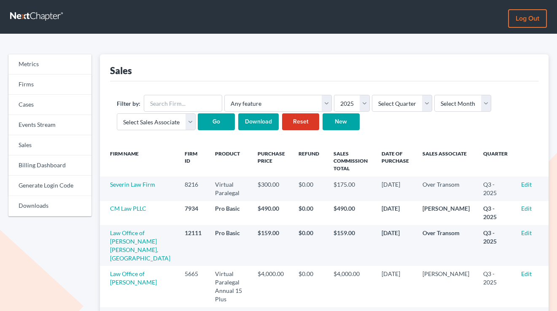  What do you see at coordinates (271, 161) in the screenshot?
I see `th: Purchase Price` at bounding box center [271, 161].